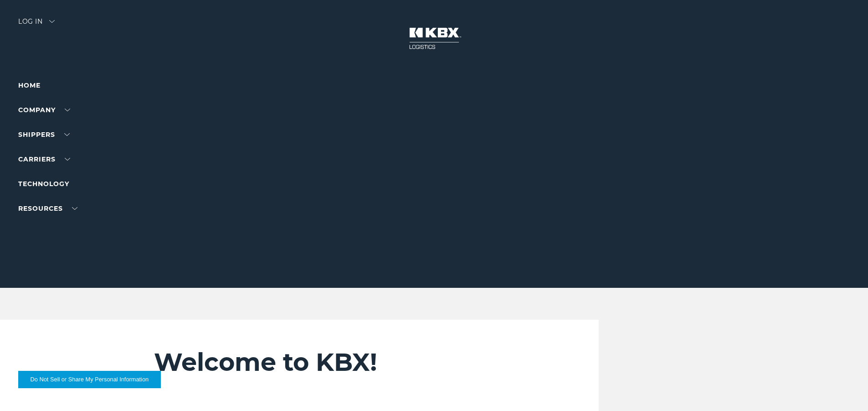  I want to click on img: arrow, so click(52, 21).